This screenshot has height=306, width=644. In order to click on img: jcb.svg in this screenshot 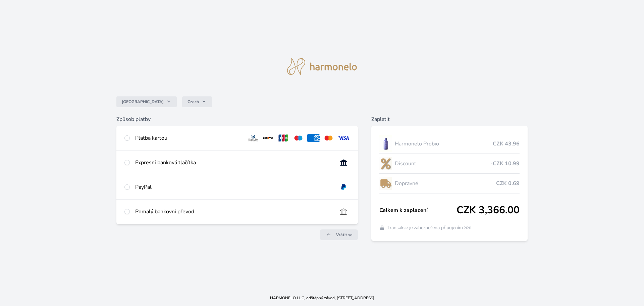, I will do `click(283, 138)`.